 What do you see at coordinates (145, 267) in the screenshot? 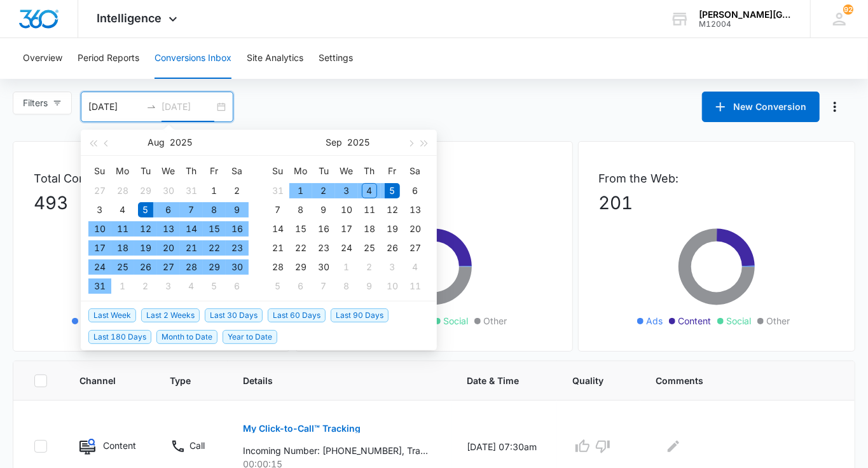
I see `td: 2025-08-26` at bounding box center [145, 267].